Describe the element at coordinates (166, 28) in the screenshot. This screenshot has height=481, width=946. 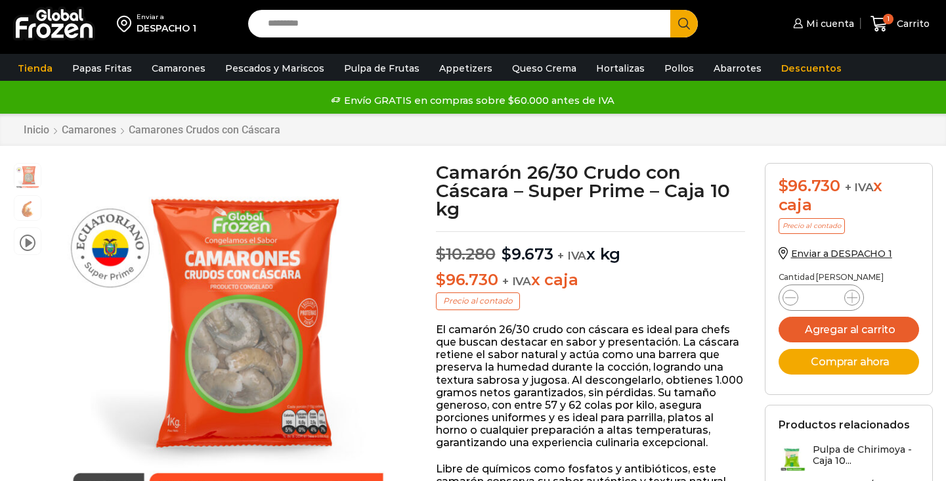
I see `div: DESPACHO 1` at that location.